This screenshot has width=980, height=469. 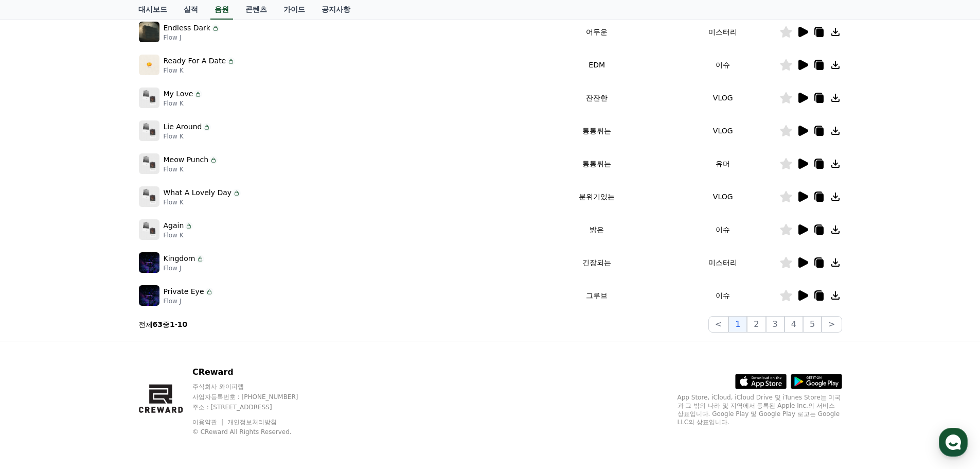 I want to click on strong: 1, so click(x=172, y=325).